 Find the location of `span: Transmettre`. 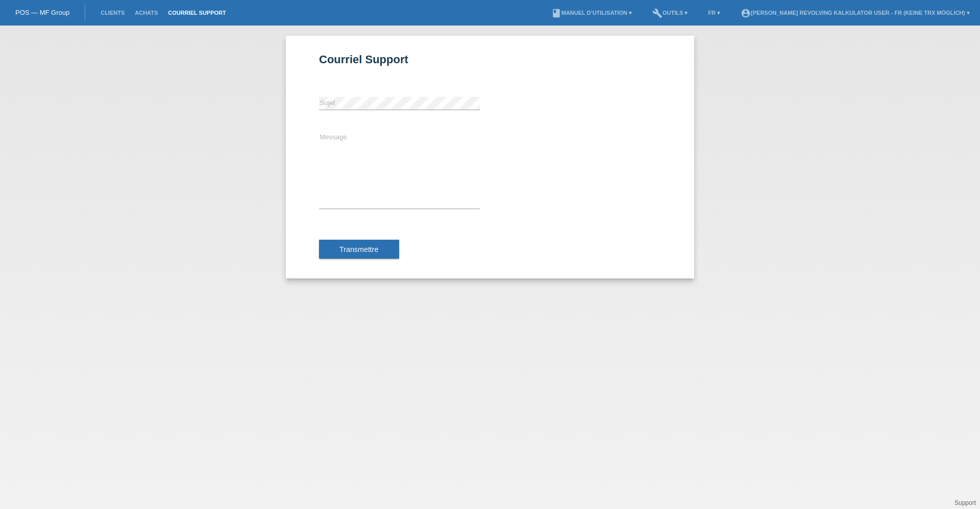

span: Transmettre is located at coordinates (359, 250).